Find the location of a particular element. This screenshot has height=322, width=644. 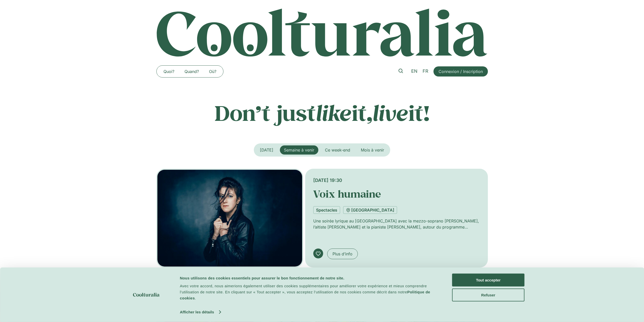

a: Spectacles is located at coordinates (326, 210).